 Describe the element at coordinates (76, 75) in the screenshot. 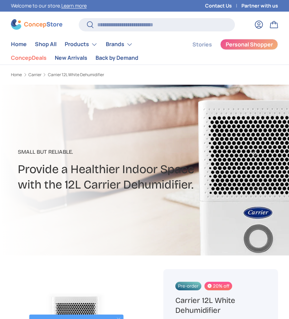

I see `a: Carrier 12L White Dehumidifier` at that location.